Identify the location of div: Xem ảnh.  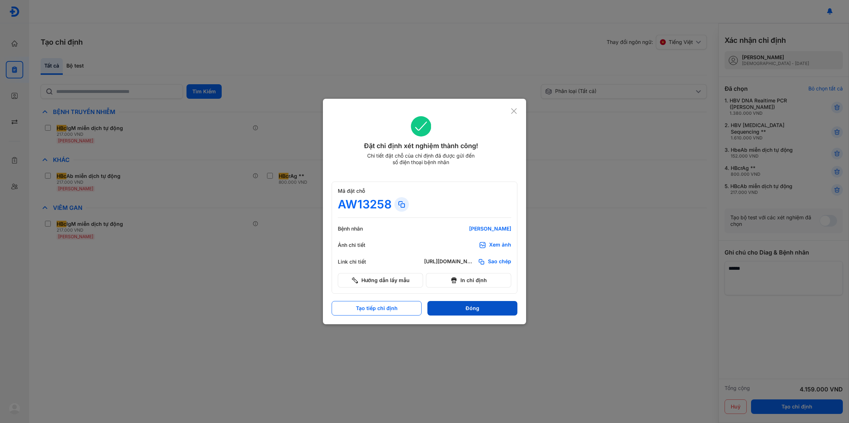
(500, 245).